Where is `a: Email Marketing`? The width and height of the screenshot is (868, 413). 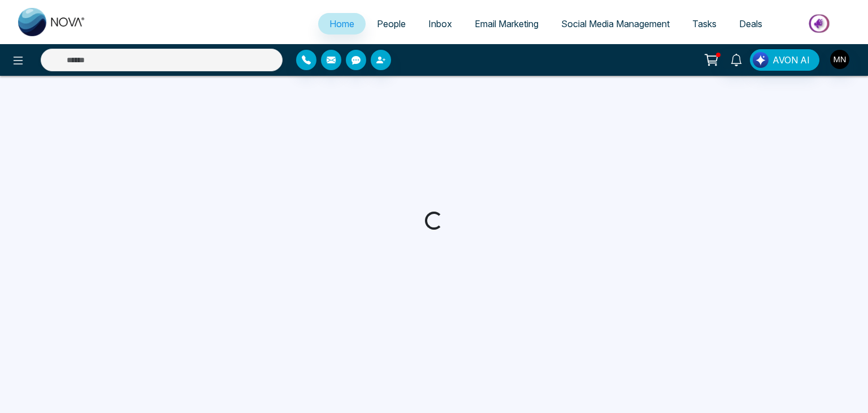
a: Email Marketing is located at coordinates (506, 24).